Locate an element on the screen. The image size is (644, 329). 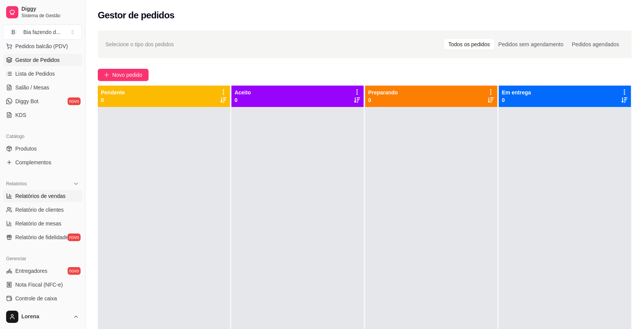
span: Pedidos balcão (PDV) is located at coordinates (42, 46).